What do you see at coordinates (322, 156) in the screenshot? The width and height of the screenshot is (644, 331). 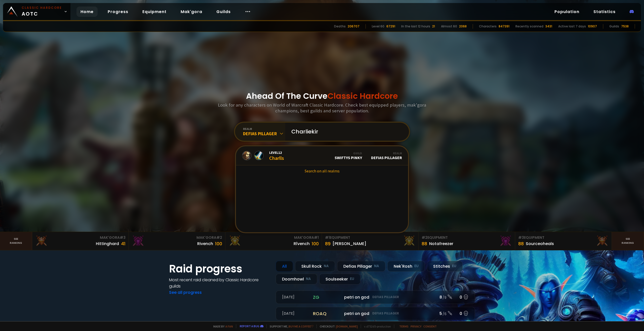 I see `a: Level12CharllsGuildSwiftys PinkyRealmDefias Pillager` at bounding box center [322, 156].